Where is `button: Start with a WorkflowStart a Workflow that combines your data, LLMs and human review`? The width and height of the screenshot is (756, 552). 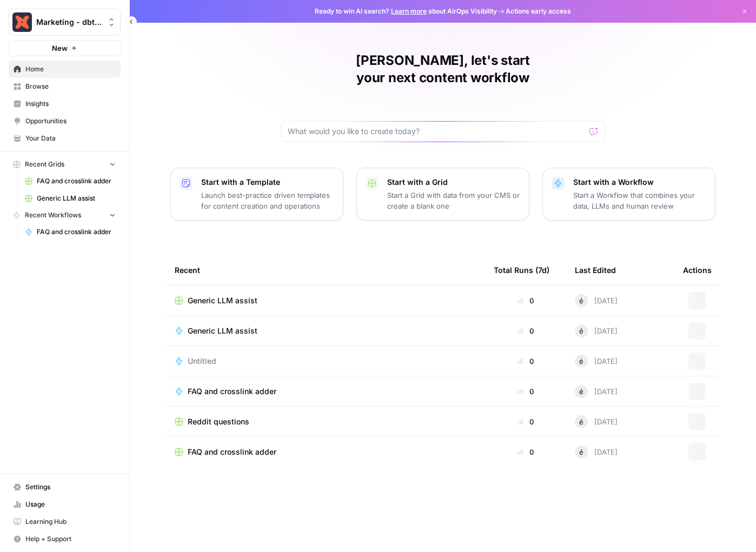
button: Start with a WorkflowStart a Workflow that combines your data, LLMs and human review is located at coordinates (629, 194).